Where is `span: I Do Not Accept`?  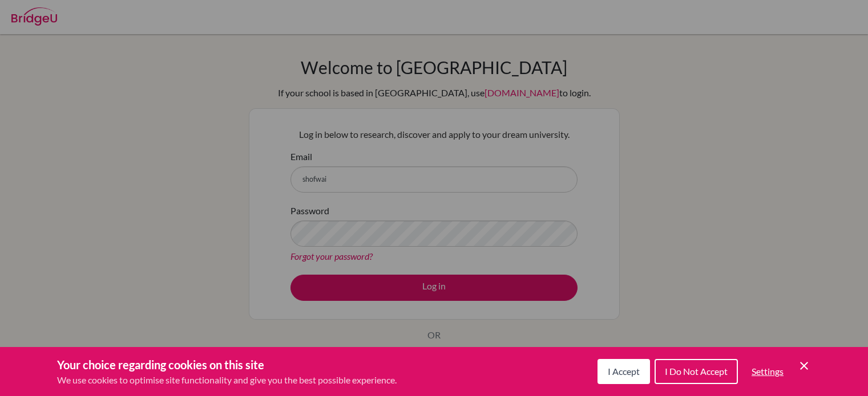
span: I Do Not Accept is located at coordinates (696, 371).